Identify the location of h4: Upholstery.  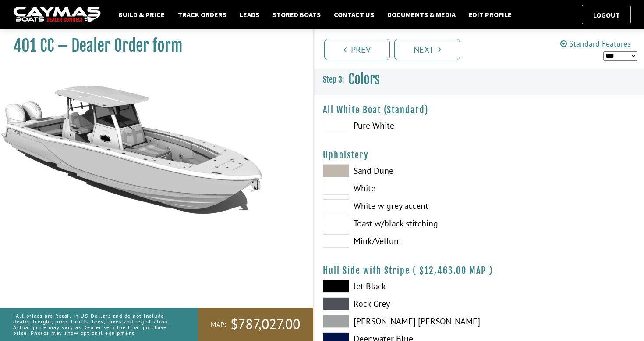
(479, 155).